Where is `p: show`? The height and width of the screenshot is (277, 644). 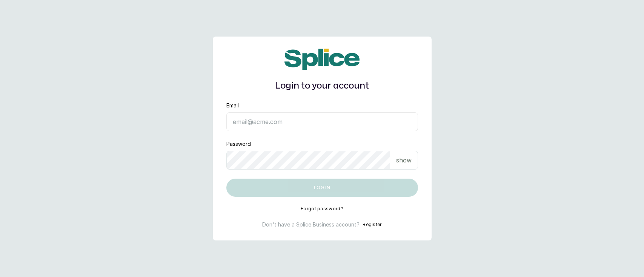
p: show is located at coordinates (403, 160).